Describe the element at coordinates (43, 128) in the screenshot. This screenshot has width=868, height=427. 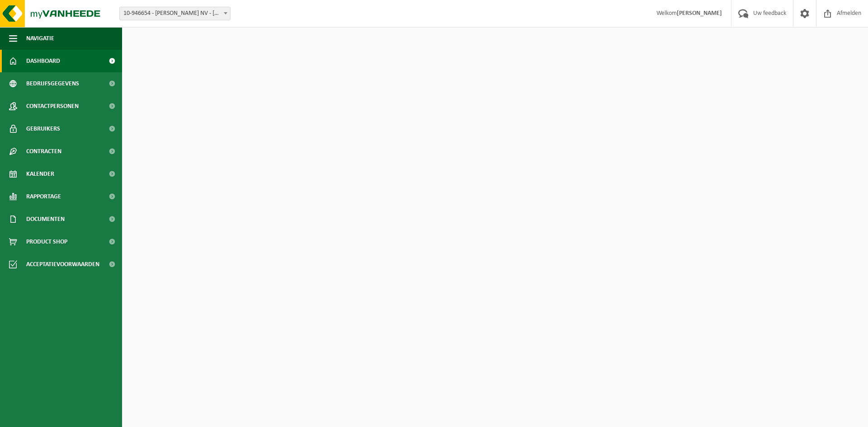
I see `span: Gebruikers` at that location.